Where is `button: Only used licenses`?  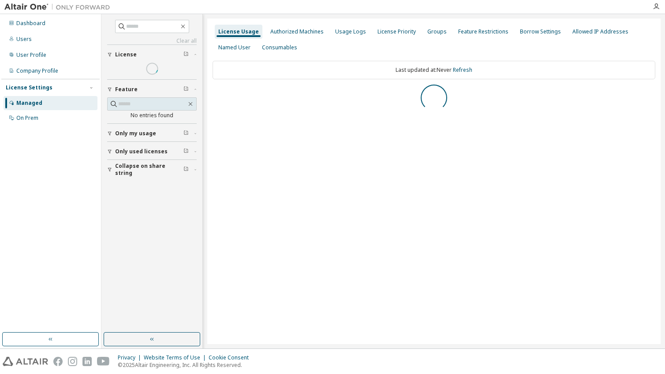 button: Only used licenses is located at coordinates (152, 152).